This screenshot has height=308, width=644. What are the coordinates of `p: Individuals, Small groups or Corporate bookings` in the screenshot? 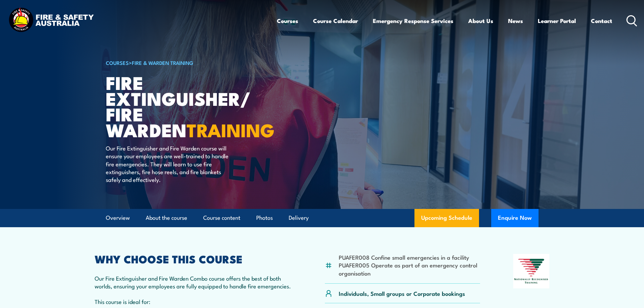 It's located at (402, 293).